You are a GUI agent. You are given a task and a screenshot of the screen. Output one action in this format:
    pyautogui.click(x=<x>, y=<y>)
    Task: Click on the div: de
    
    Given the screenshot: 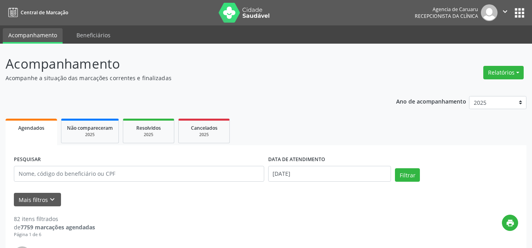 What is the action you would take?
    pyautogui.click(x=54, y=227)
    